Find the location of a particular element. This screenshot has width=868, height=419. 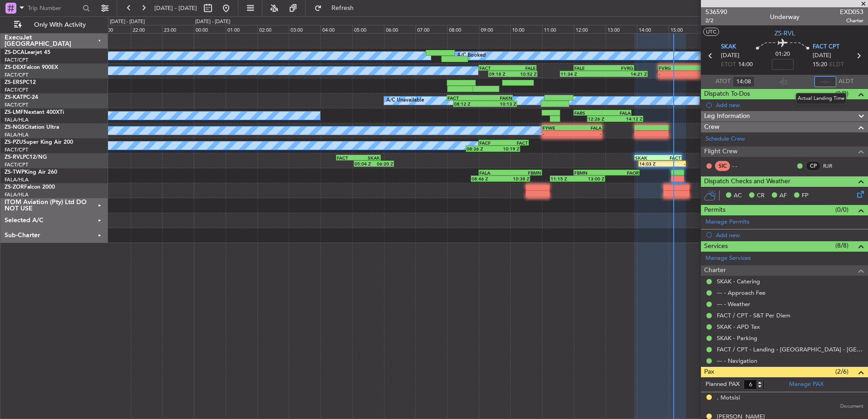

span: AF is located at coordinates (784, 196).